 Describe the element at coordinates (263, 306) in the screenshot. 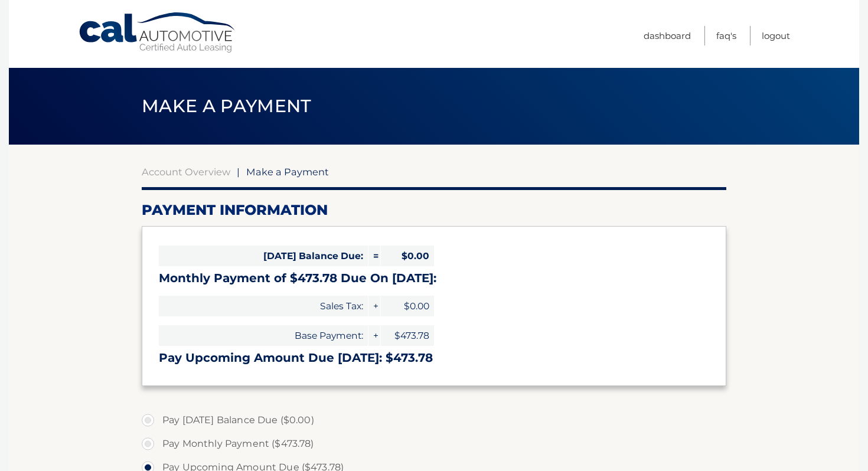

I see `span: Sales Tax:` at that location.